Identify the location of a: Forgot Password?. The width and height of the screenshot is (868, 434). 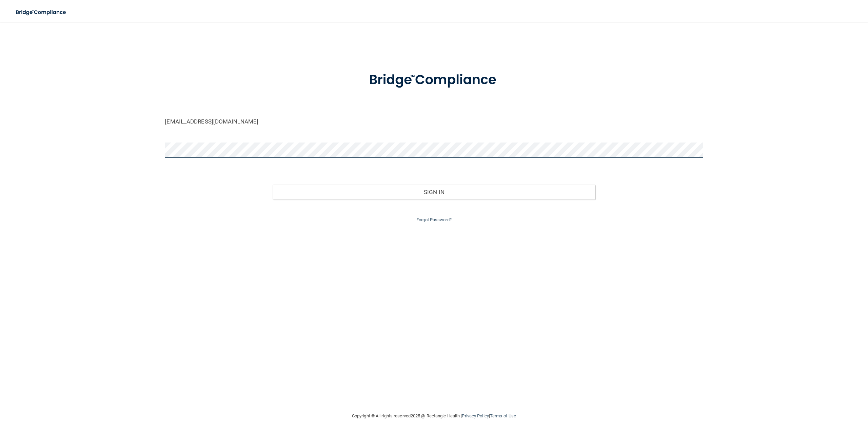
(434, 220).